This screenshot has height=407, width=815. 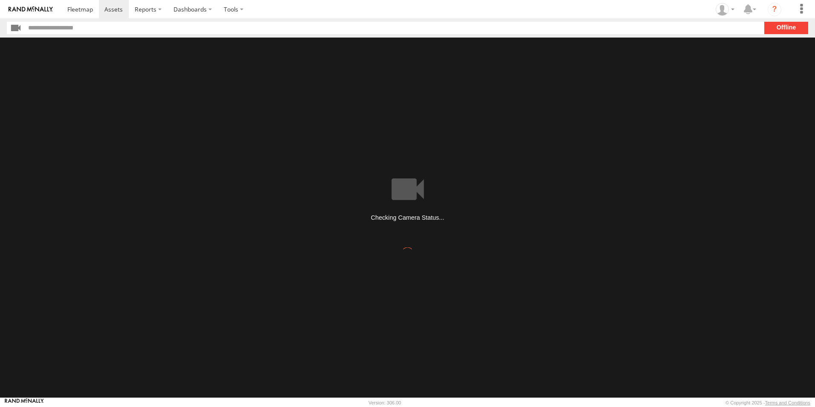 What do you see at coordinates (385, 402) in the screenshot?
I see `div: Version: 306.00` at bounding box center [385, 402].